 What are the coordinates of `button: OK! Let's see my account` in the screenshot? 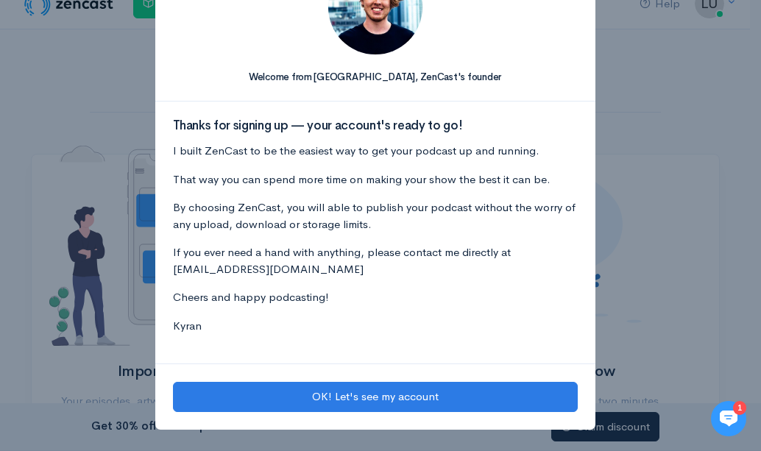 It's located at (375, 397).